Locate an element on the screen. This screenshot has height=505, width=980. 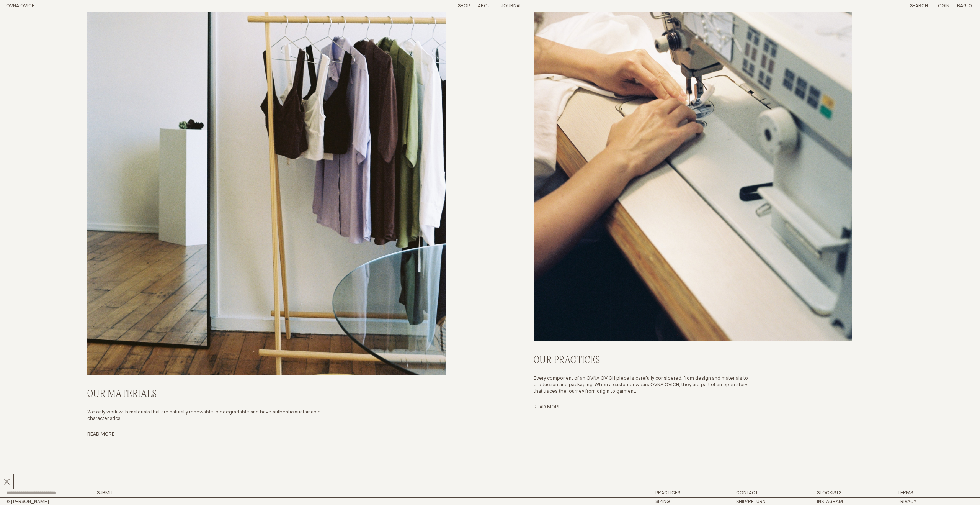
a: Practices is located at coordinates (668, 493).